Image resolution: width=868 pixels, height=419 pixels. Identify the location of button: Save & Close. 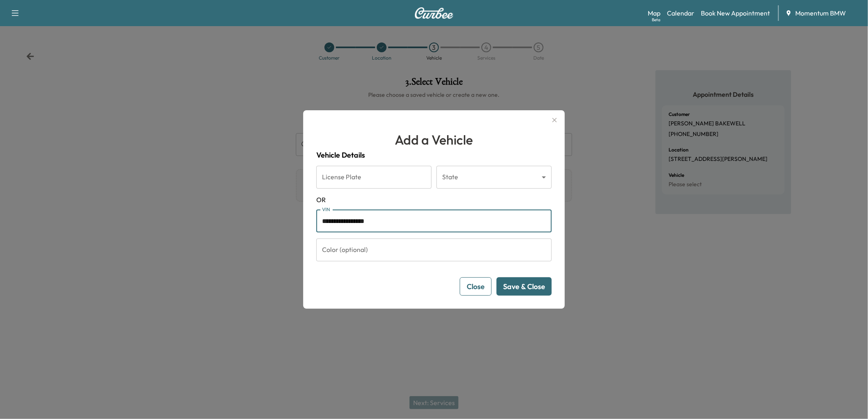
(524, 286).